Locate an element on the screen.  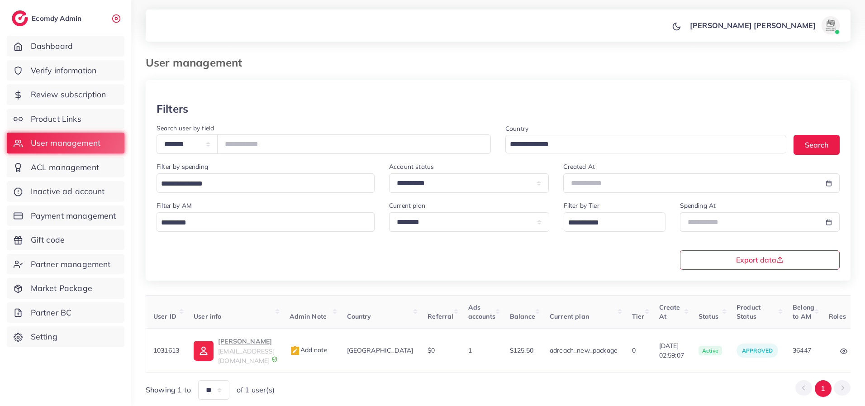
label: Created At is located at coordinates (579, 167).